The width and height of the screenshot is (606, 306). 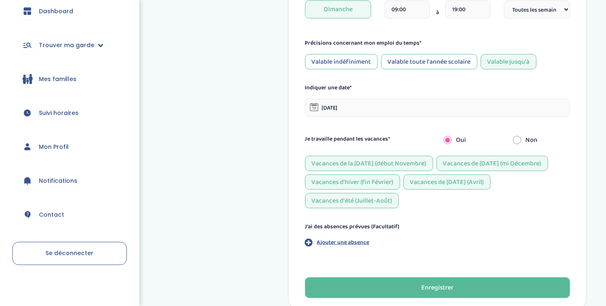 What do you see at coordinates (341, 62) in the screenshot?
I see `div: Valable indéfiniment` at bounding box center [341, 62].